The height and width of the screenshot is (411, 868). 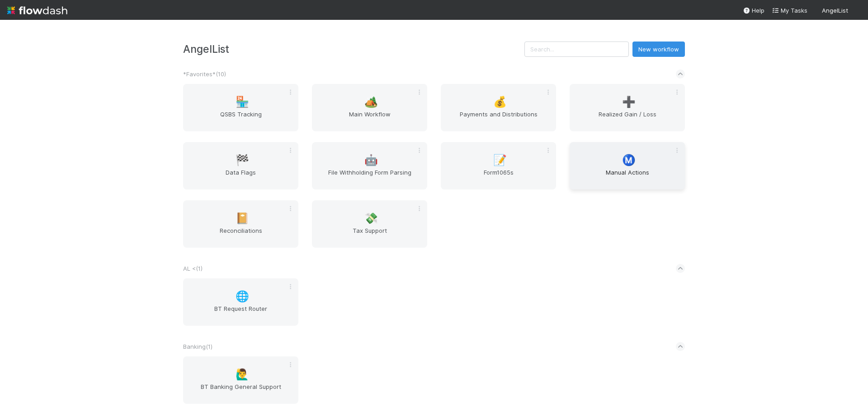 What do you see at coordinates (369, 177) in the screenshot?
I see `span: File Withholding Form Parsing` at bounding box center [369, 177].